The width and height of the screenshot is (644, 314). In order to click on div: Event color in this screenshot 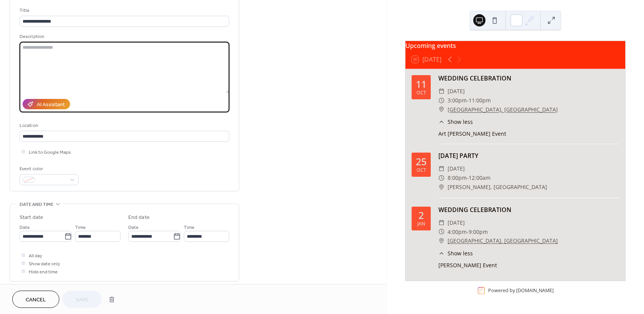, I will do `click(48, 169)`.